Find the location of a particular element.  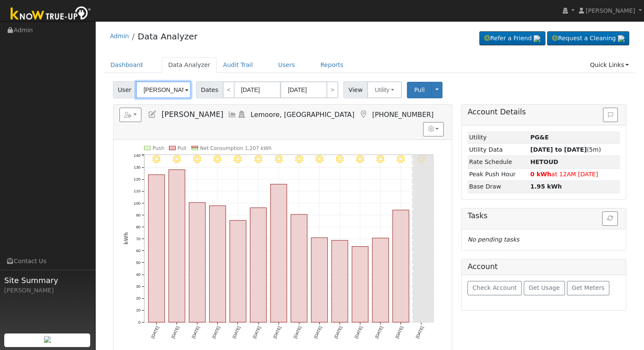

i: 9/12 - Clear is located at coordinates (380, 159).